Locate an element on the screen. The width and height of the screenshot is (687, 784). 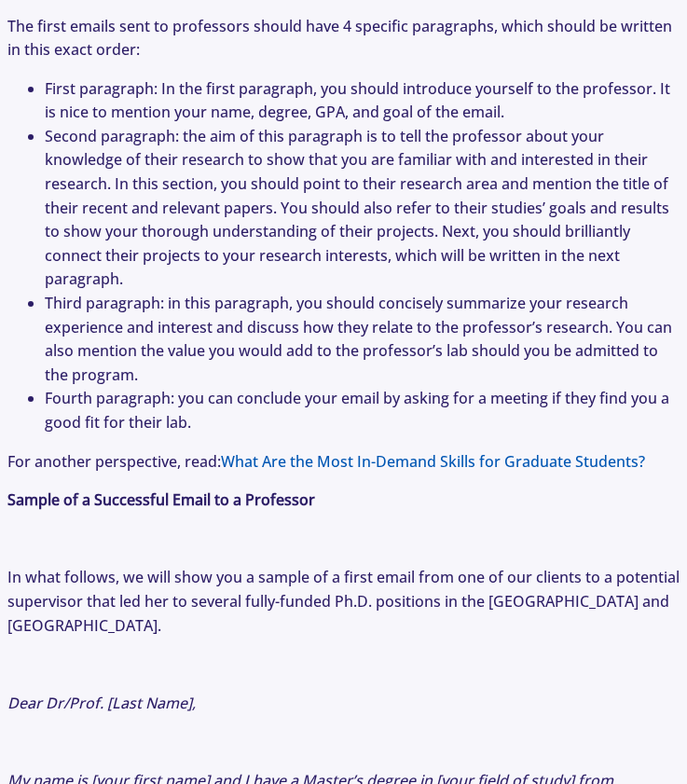
li: First paragraph: In the first paragraph, you should introduce yourself to the professor. It is ni... is located at coordinates (362, 101).